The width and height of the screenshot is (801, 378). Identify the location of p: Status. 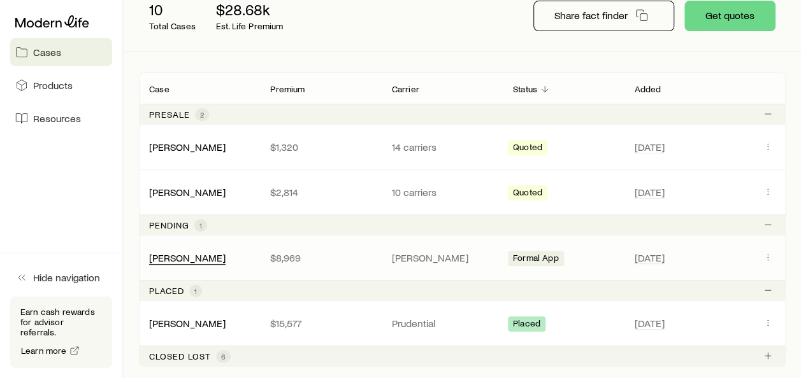
(525, 89).